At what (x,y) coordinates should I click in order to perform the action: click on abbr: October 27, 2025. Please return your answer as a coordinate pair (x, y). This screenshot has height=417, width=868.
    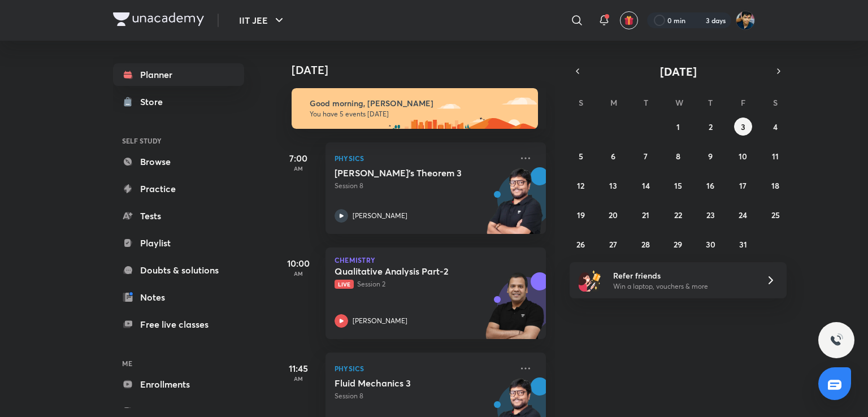
    Looking at the image, I should click on (613, 244).